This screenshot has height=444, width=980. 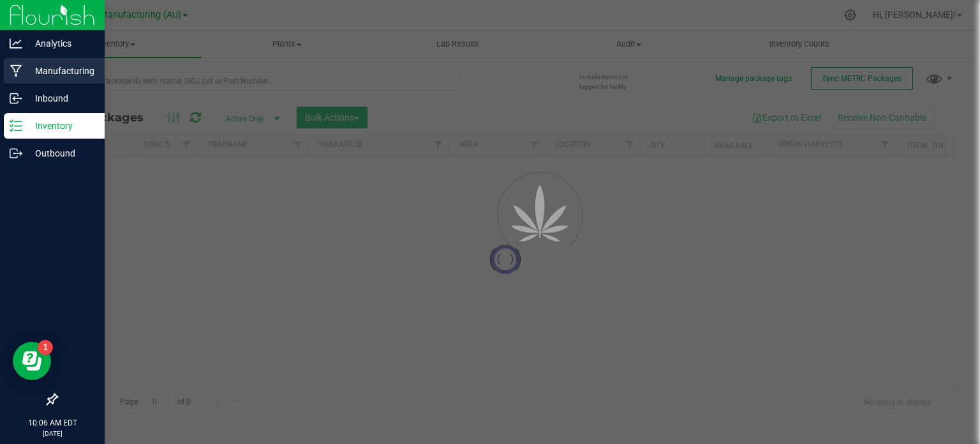 What do you see at coordinates (16, 126) in the screenshot?
I see `inline-svg: Inventory` at bounding box center [16, 126].